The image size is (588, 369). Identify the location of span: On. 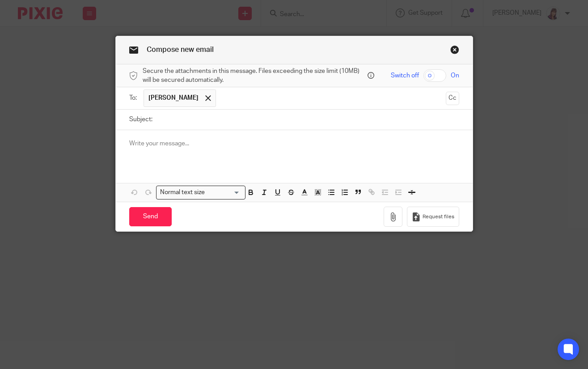
(455, 75).